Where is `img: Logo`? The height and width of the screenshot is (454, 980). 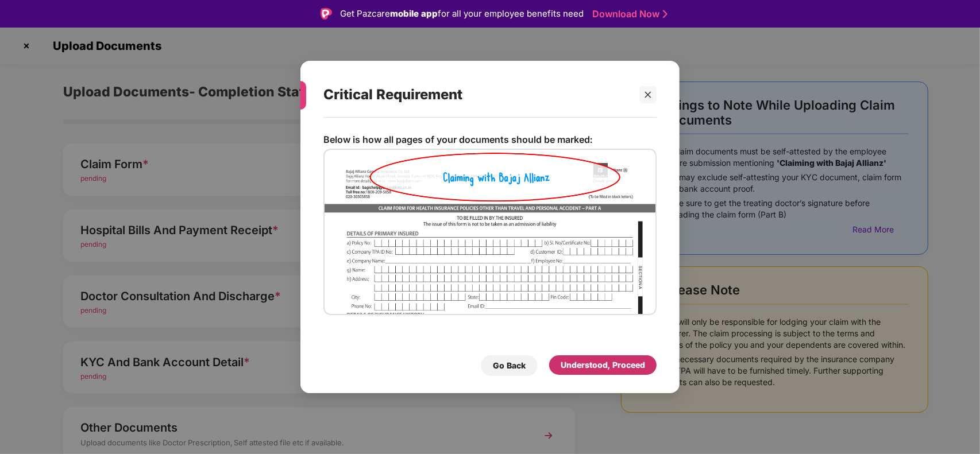
img: Logo is located at coordinates (326, 14).